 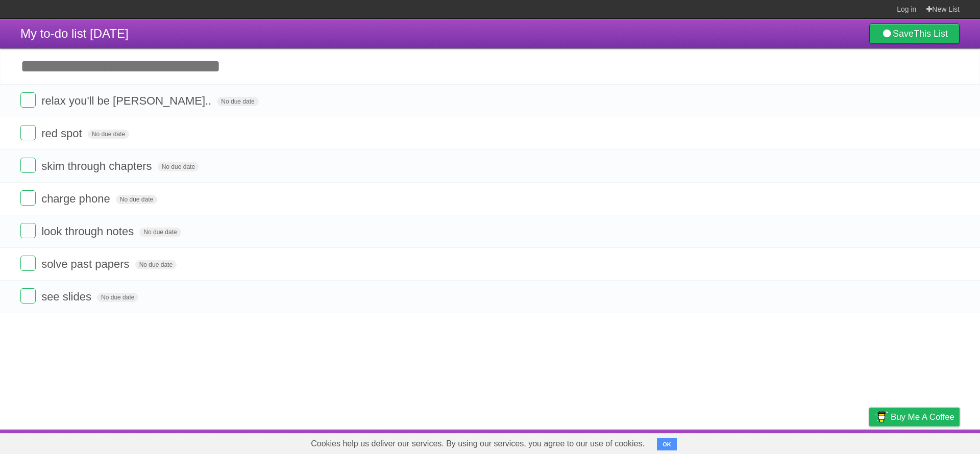 I want to click on b: This List, so click(x=931, y=33).